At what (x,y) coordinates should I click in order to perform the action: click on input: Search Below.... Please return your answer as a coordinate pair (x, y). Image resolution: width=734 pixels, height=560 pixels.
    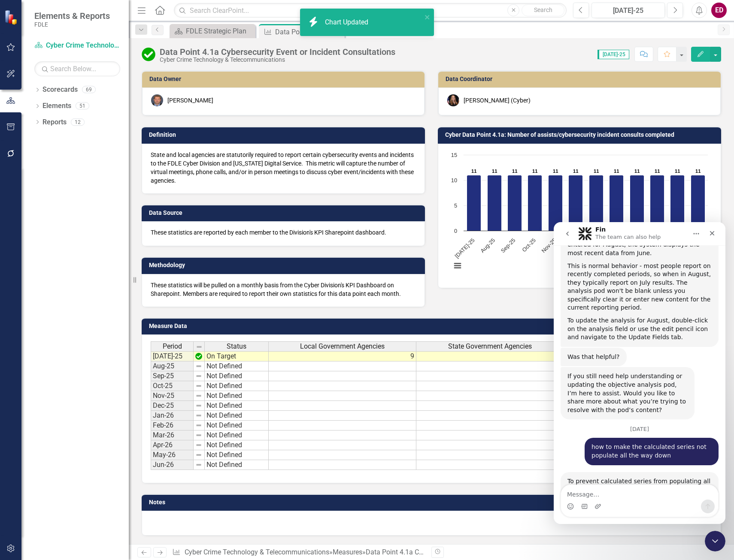
    Looking at the image, I should click on (77, 69).